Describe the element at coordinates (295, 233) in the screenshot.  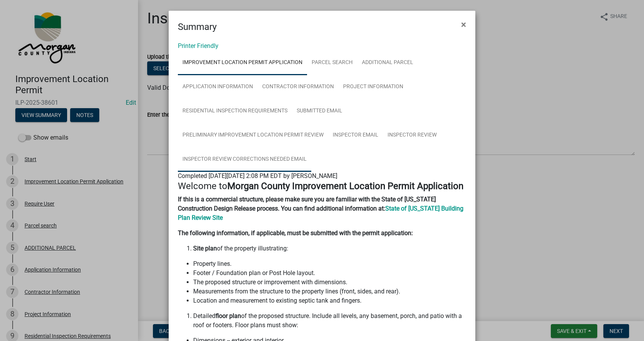
I see `strong: The following information, if applicable, must be submitted with the permit application:` at that location.